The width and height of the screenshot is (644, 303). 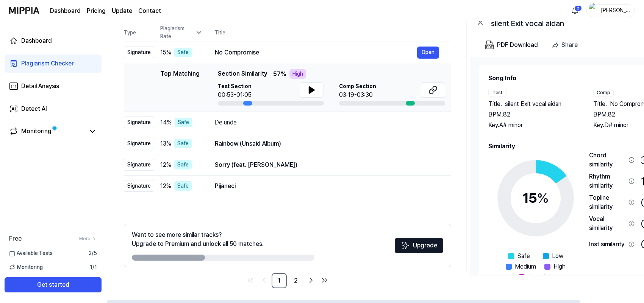 I want to click on div: Comp, so click(x=604, y=93).